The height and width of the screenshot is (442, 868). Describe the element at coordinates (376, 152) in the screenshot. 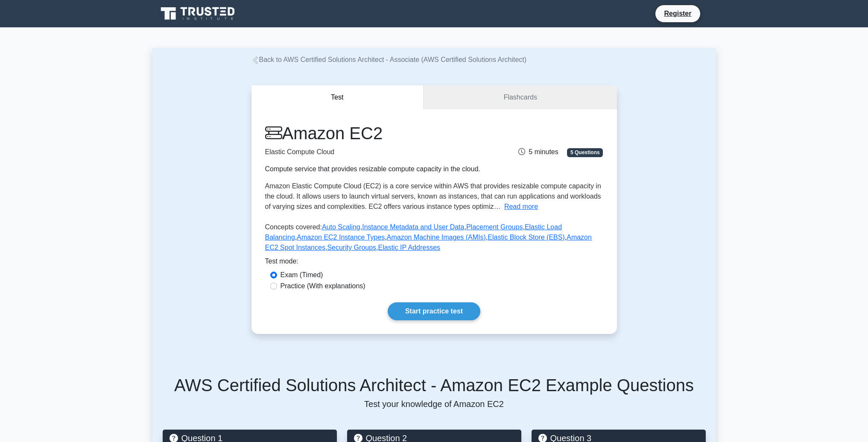

I see `p: Elastic Compute Cloud` at that location.